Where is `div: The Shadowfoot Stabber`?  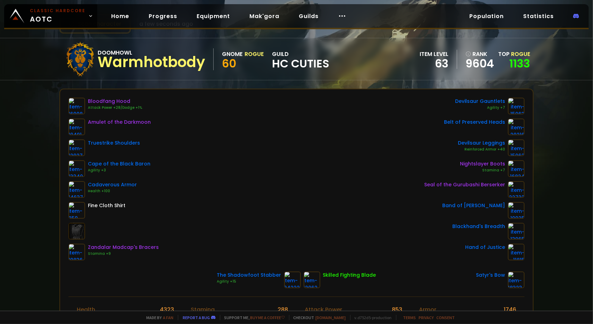 div: The Shadowfoot Stabber is located at coordinates (249, 275).